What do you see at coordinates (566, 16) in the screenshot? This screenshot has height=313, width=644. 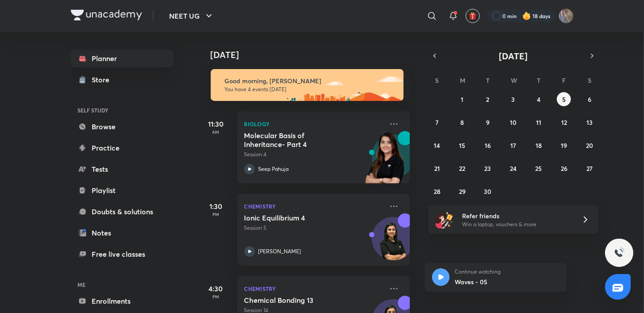 I see `img: shubhanshu yadav` at bounding box center [566, 16].